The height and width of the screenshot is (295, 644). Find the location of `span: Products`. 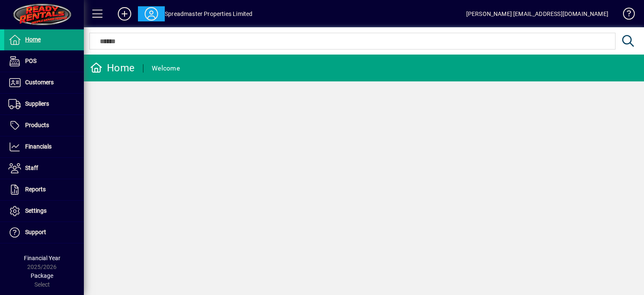

span: Products is located at coordinates (37, 125).